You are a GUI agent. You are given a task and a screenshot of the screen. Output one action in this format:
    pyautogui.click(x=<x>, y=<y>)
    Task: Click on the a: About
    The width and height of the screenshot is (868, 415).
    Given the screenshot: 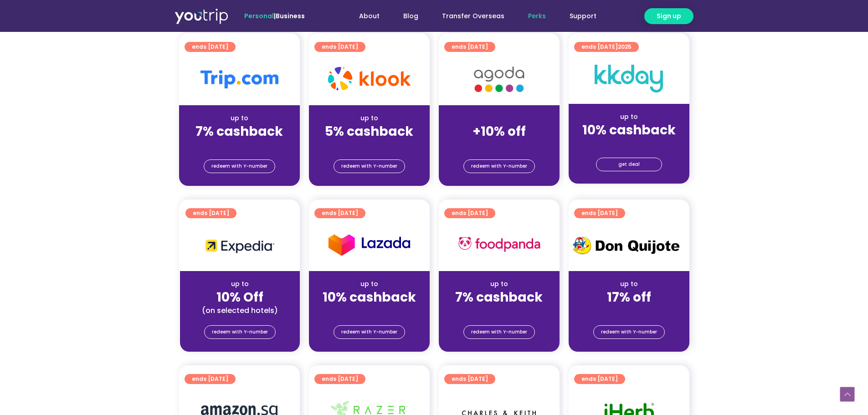 What is the action you would take?
    pyautogui.click(x=369, y=16)
    